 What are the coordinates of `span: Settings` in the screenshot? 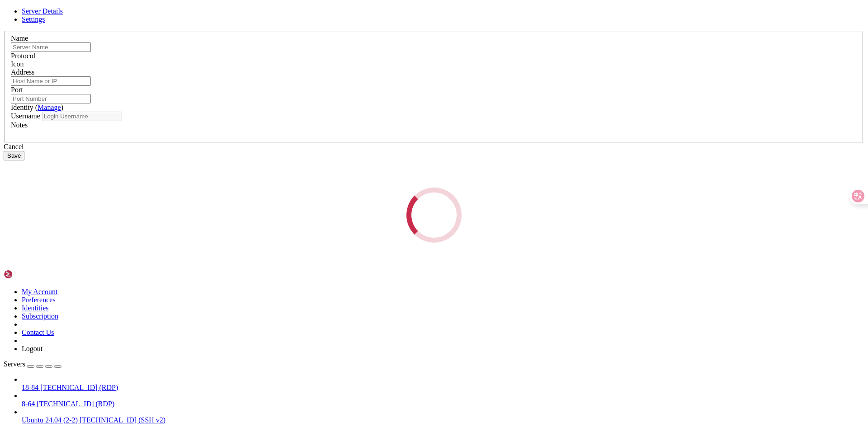 It's located at (33, 19).